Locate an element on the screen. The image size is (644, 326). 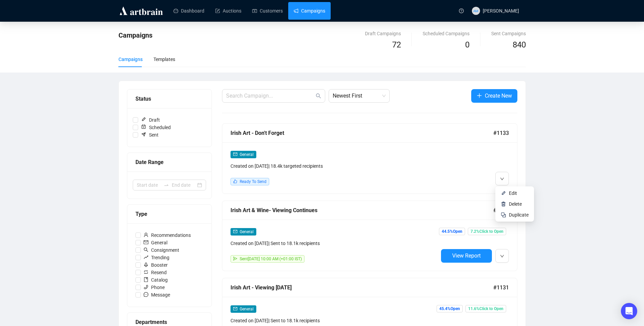
div: Templates is located at coordinates (164, 59).